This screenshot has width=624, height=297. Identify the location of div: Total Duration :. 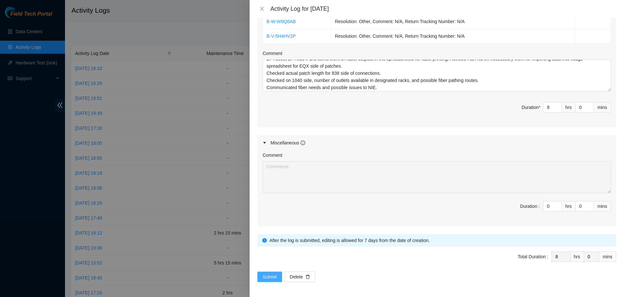
(533, 257).